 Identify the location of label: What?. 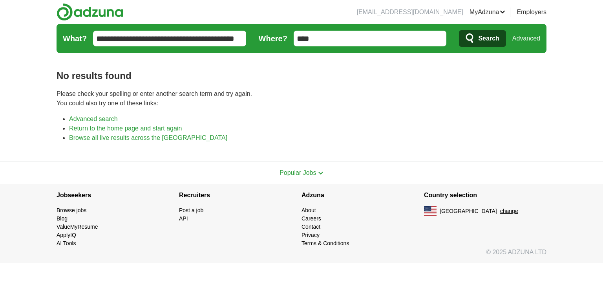
(75, 38).